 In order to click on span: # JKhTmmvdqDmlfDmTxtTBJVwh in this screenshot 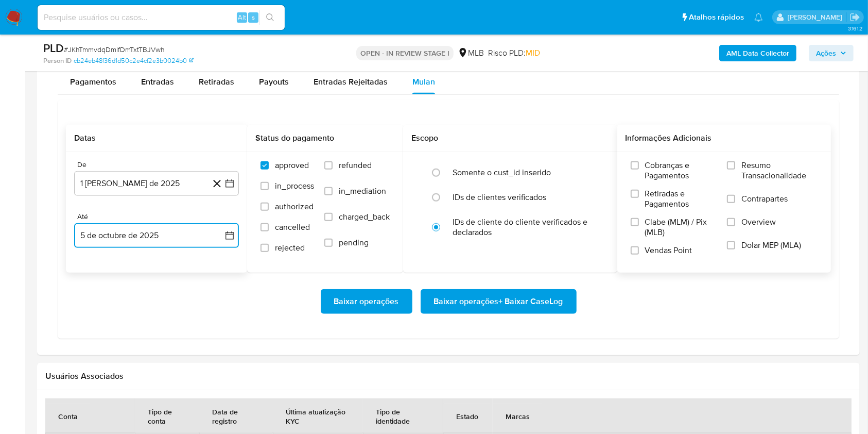, I will do `click(114, 49)`.